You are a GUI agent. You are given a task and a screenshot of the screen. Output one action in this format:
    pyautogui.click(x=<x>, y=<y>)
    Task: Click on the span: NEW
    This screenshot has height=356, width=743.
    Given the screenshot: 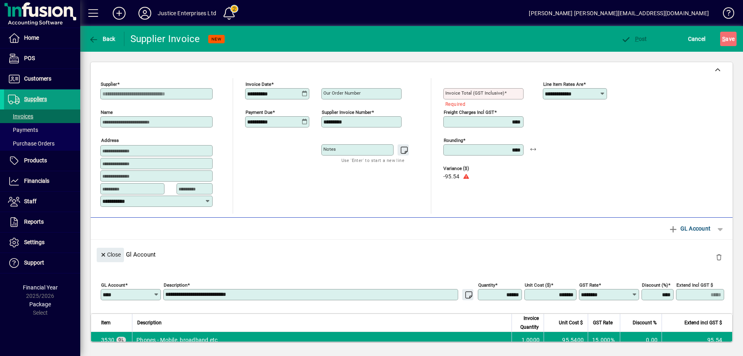 What is the action you would take?
    pyautogui.click(x=216, y=39)
    